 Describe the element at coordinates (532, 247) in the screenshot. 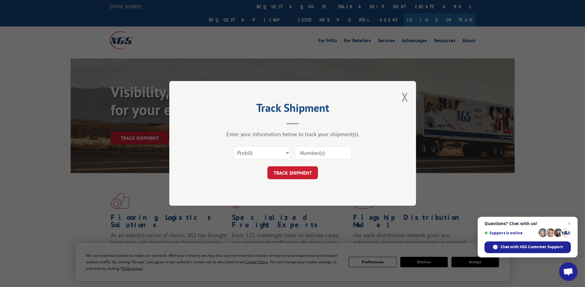

I see `span: Chat with XGS Customer Support` at that location.